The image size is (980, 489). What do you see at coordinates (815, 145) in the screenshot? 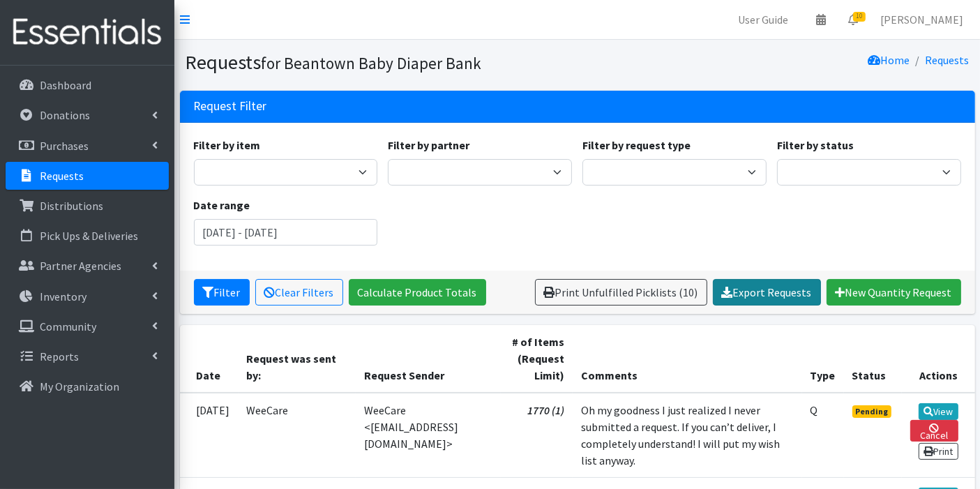
I see `label: Filter by status` at bounding box center [815, 145].